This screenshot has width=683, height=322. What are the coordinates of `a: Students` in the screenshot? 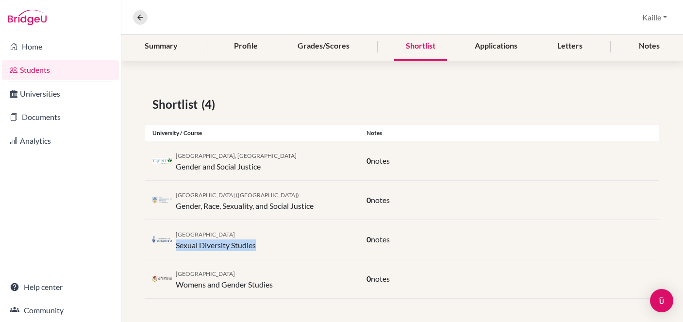 It's located at (60, 70).